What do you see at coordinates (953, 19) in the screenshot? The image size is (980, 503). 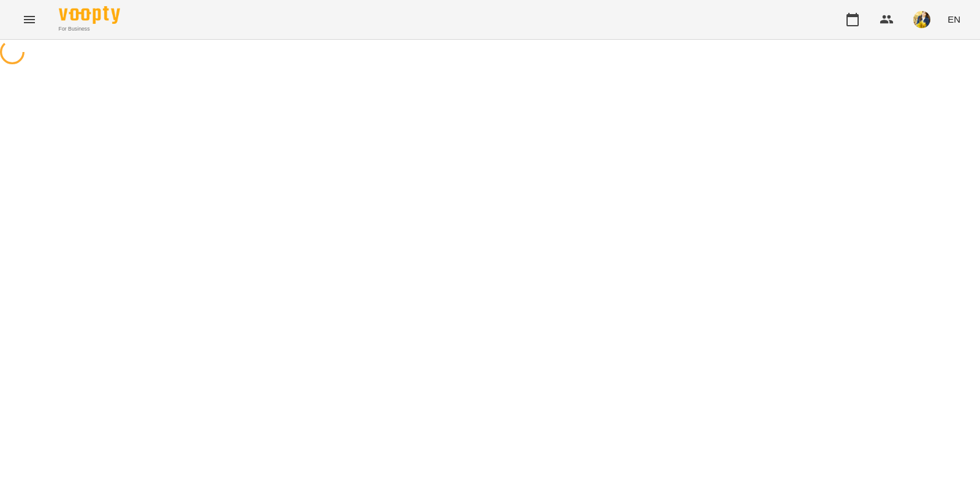 I see `span: EN` at bounding box center [953, 19].